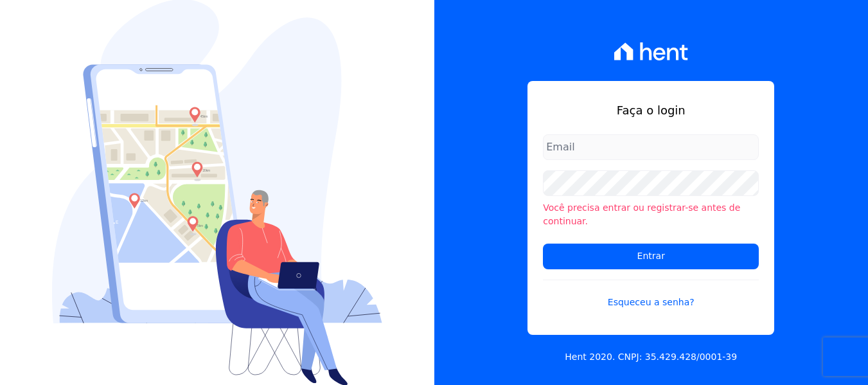  Describe the element at coordinates (651, 110) in the screenshot. I see `h1: Faça o login` at that location.